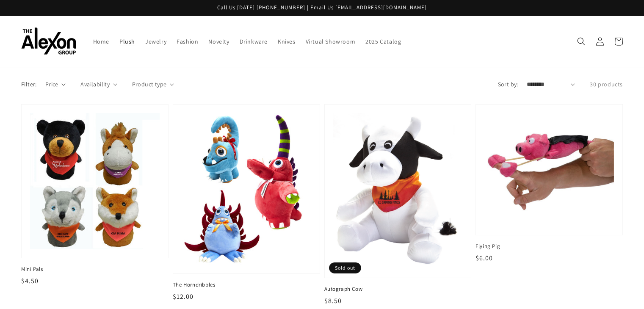 The height and width of the screenshot is (309, 644). I want to click on summary: Price, so click(56, 84).